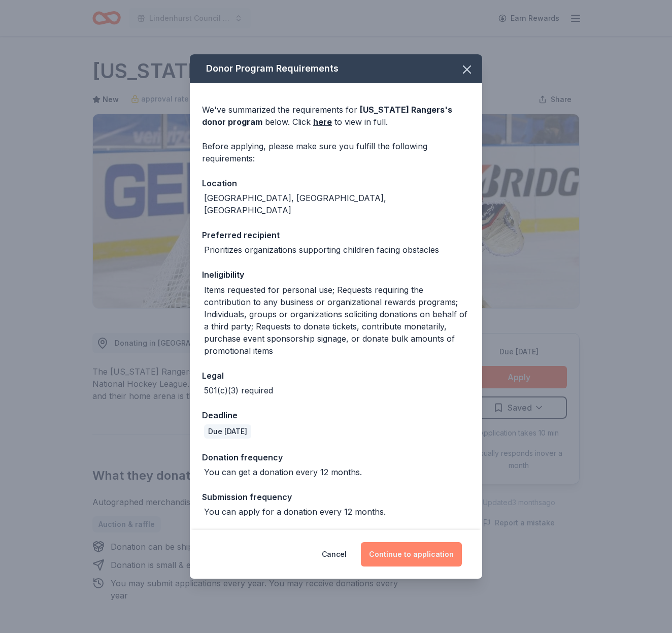  I want to click on div: Legal, so click(336, 376).